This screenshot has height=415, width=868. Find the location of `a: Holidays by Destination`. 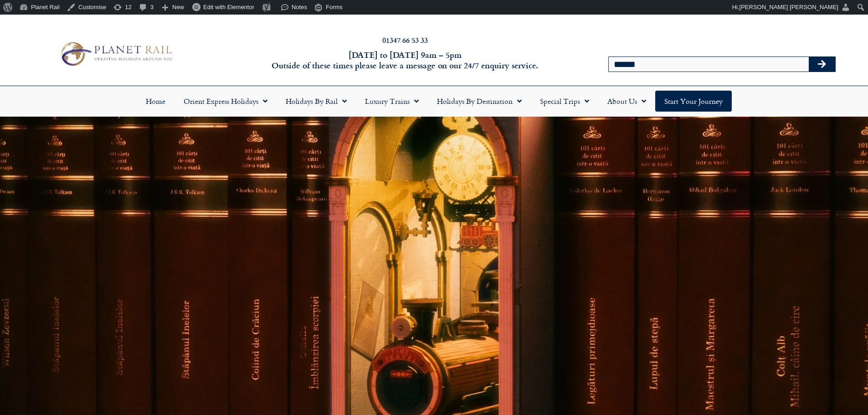

a: Holidays by Destination is located at coordinates (479, 101).